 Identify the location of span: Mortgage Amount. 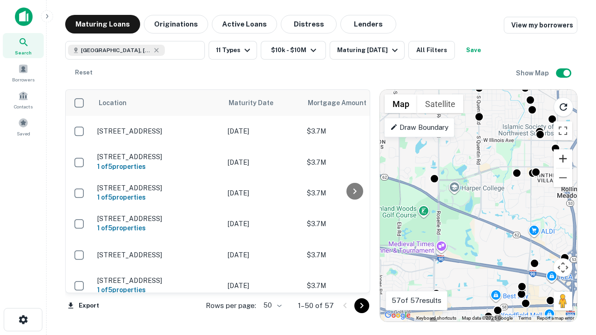
(343, 103).